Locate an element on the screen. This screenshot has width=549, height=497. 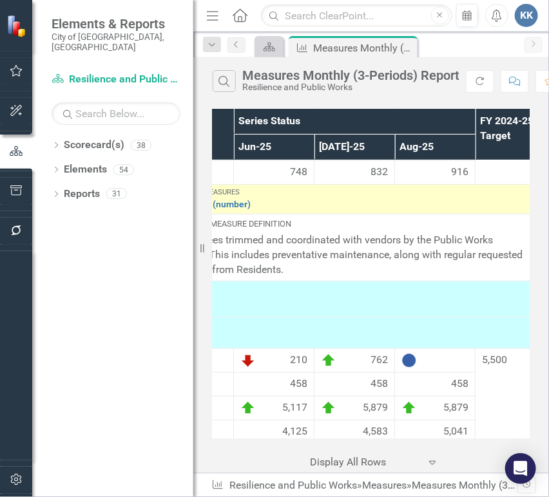
span: 4,583 is located at coordinates (375, 432).